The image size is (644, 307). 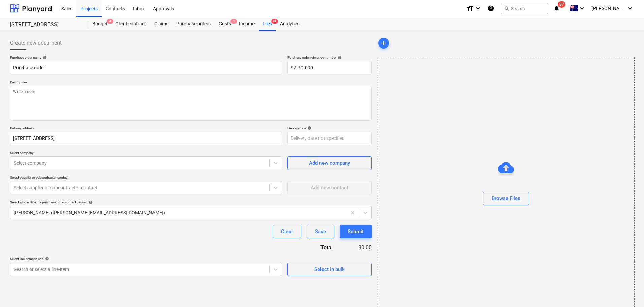 I want to click on div: Delivery date, so click(x=330, y=128).